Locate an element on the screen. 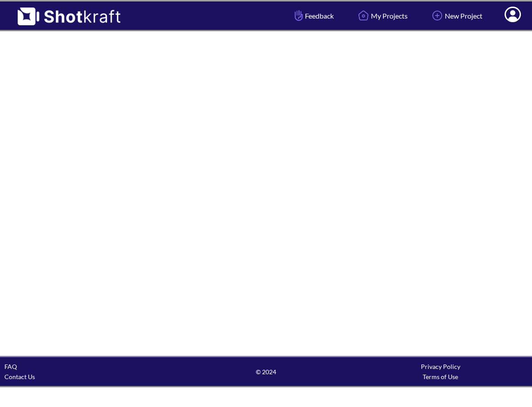 This screenshot has width=532, height=407. span: Feedback is located at coordinates (313, 16).